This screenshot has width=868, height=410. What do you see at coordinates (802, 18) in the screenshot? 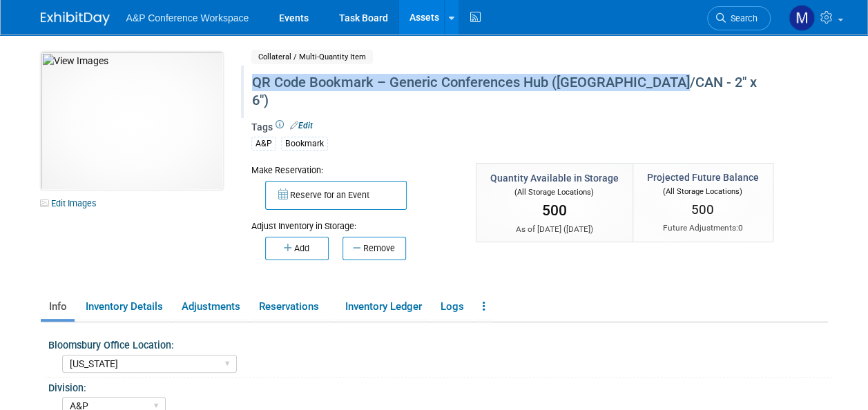
I see `img: Matt Hambridge` at bounding box center [802, 18].